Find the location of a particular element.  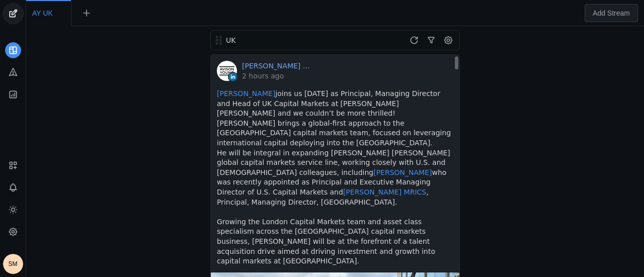

a: 2 hours ago is located at coordinates (277, 76).